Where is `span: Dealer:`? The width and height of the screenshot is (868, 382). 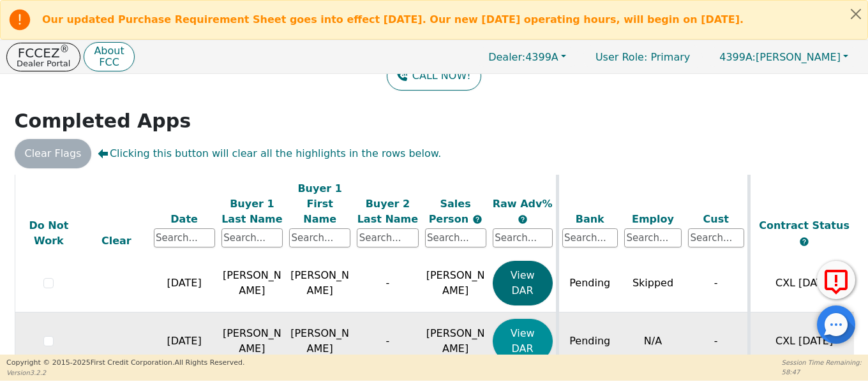
span: Dealer: is located at coordinates (507, 56).